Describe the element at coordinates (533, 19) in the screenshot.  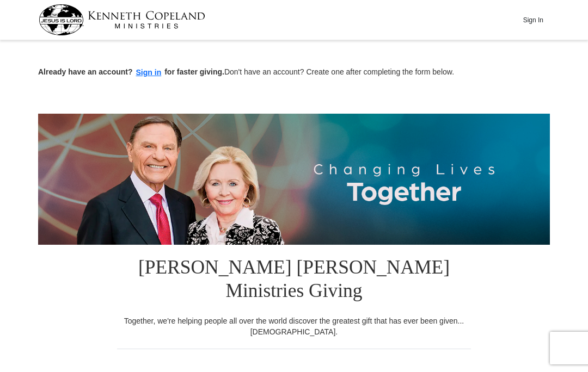
I see `button: Sign In` at that location.